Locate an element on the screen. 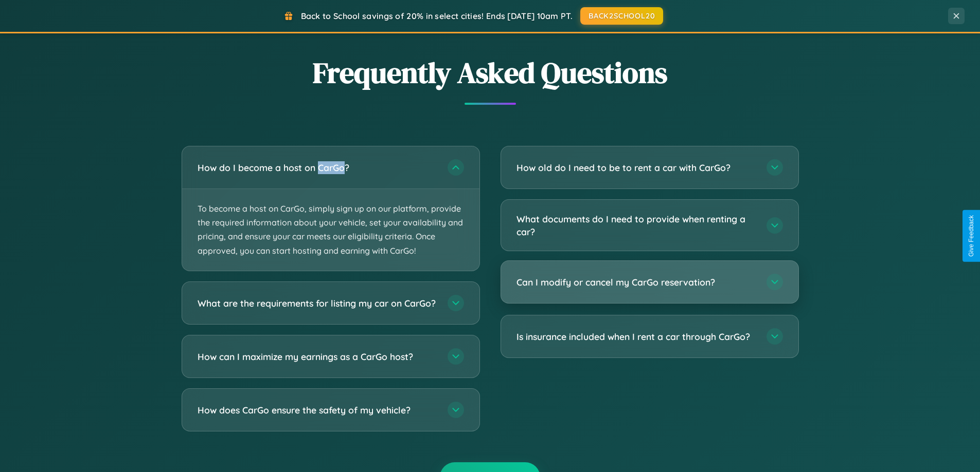 Image resolution: width=980 pixels, height=472 pixels. button: BACK2SCHOOL20 is located at coordinates (622, 16).